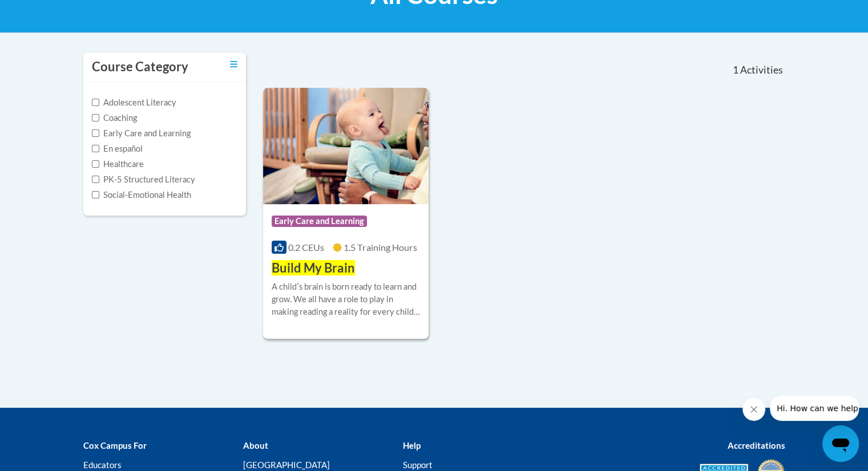  What do you see at coordinates (380, 247) in the screenshot?
I see `span: 1.5 Training Hours` at bounding box center [380, 247].